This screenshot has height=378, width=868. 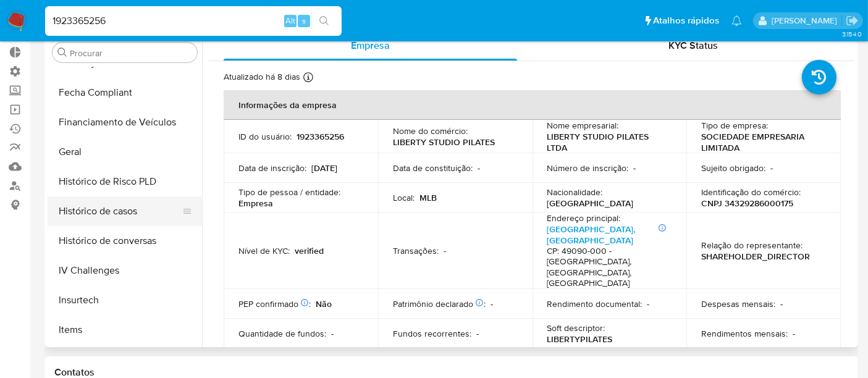 I want to click on p: Transações :, so click(x=416, y=250).